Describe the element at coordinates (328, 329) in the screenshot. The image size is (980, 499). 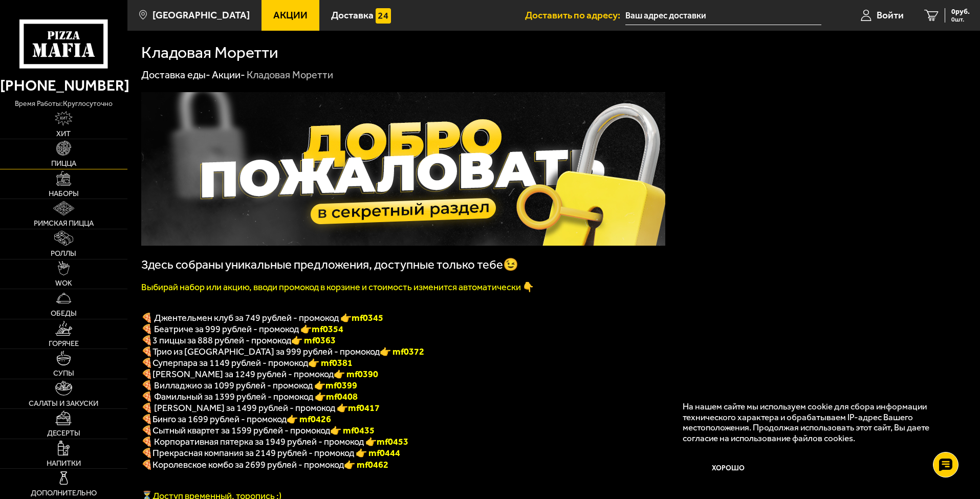
I see `b: mf0354` at that location.